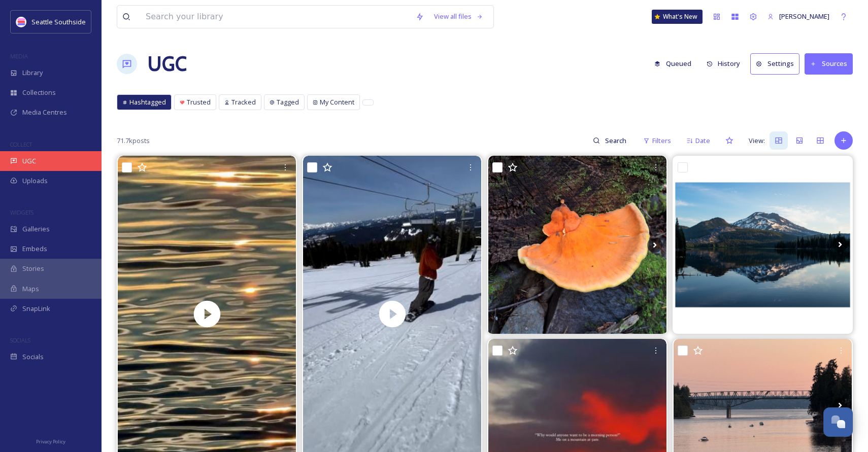 This screenshot has width=868, height=452. What do you see at coordinates (34, 248) in the screenshot?
I see `span: Embeds` at bounding box center [34, 248].